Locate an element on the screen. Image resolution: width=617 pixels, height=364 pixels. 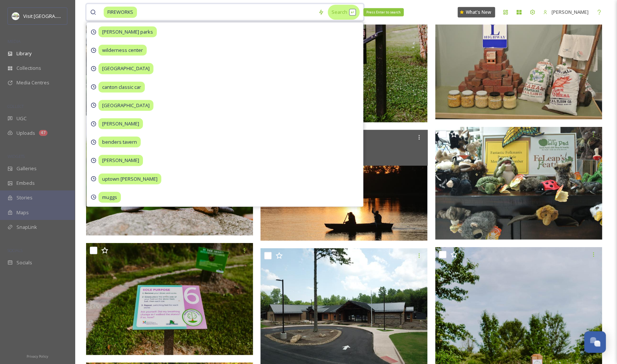
span: Socials is located at coordinates (24, 263).